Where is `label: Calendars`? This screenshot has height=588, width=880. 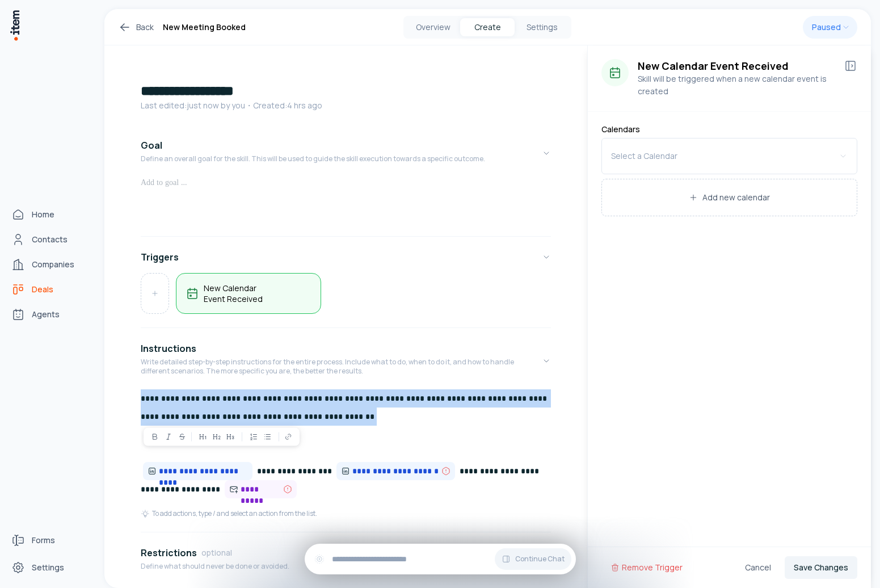
label: Calendars is located at coordinates (730, 129).